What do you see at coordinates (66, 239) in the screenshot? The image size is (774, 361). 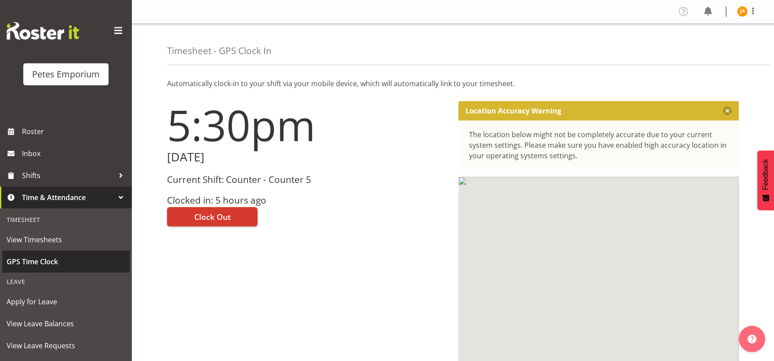 I see `a: View Timesheets` at bounding box center [66, 239].